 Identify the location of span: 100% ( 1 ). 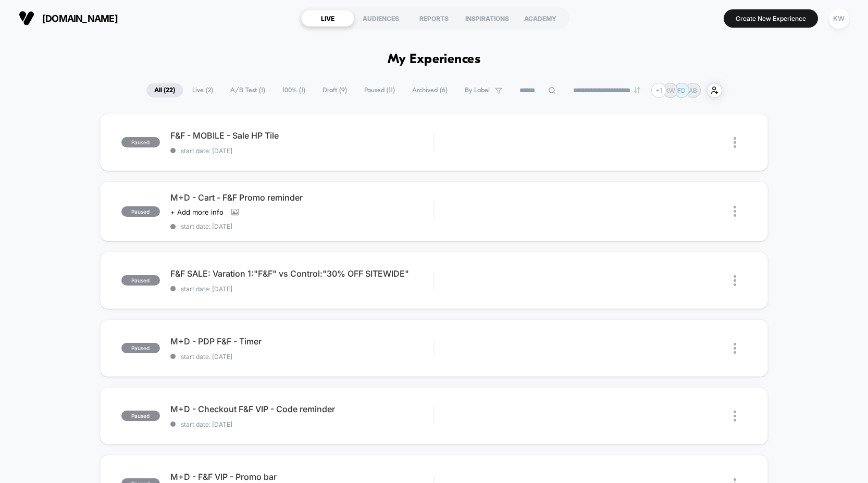
(294, 90).